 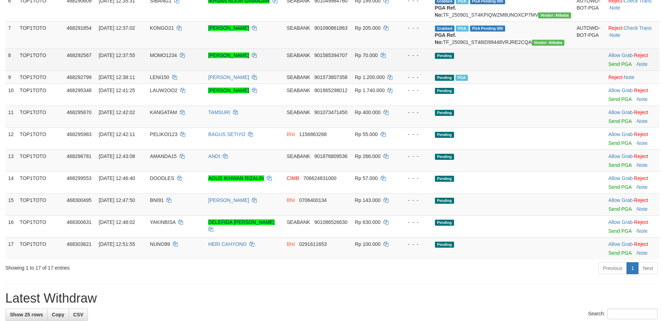 I want to click on td: 10, so click(x=11, y=95).